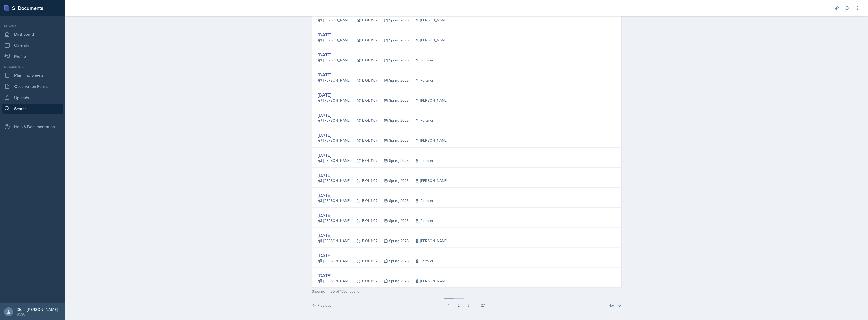  Describe the element at coordinates (467, 292) in the screenshot. I see `div: Showing 1 - 50 of 1336 results` at that location.